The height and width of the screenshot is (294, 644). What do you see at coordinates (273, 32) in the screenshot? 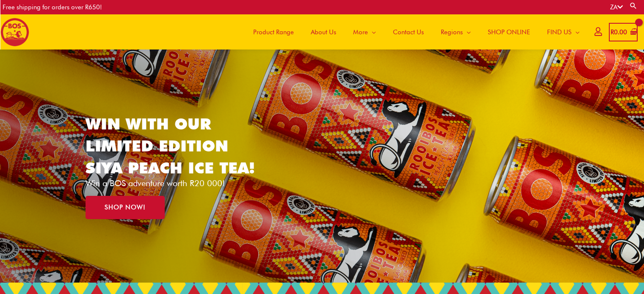
I see `span: Product Range` at bounding box center [273, 32].